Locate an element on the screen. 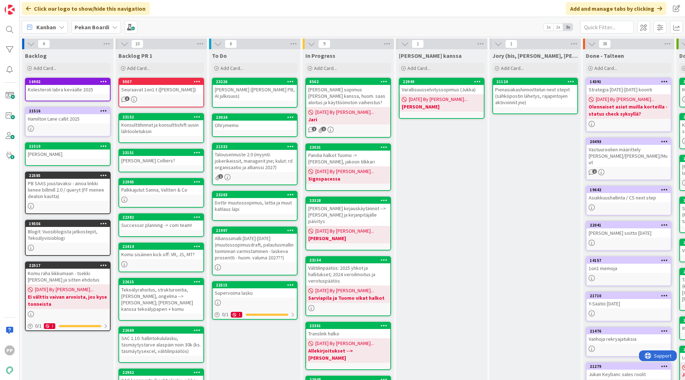  div: 1on1 memoja is located at coordinates (629, 268).